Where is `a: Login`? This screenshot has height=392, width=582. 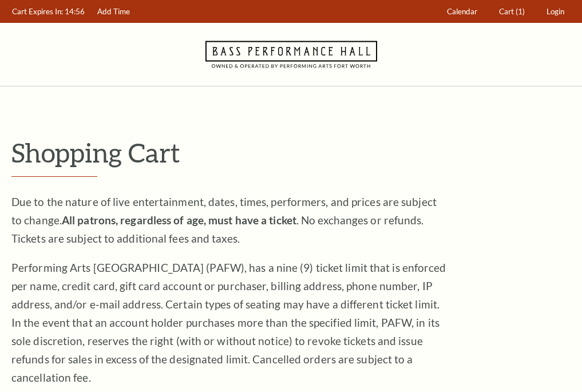 a: Login is located at coordinates (556, 11).